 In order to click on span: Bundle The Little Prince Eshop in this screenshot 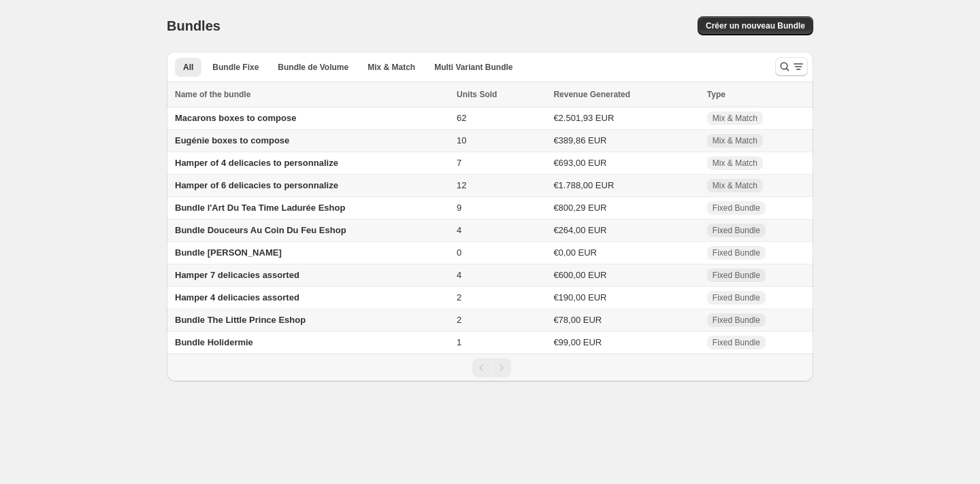, I will do `click(240, 320)`.